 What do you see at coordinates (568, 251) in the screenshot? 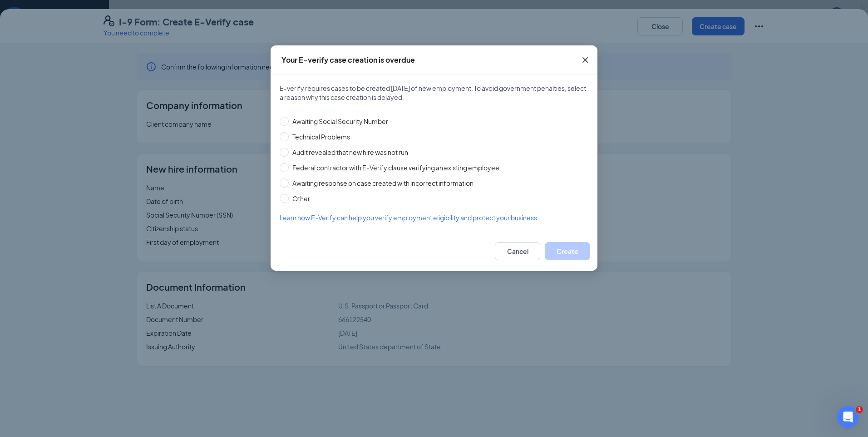
I see `button: Create` at bounding box center [568, 251].